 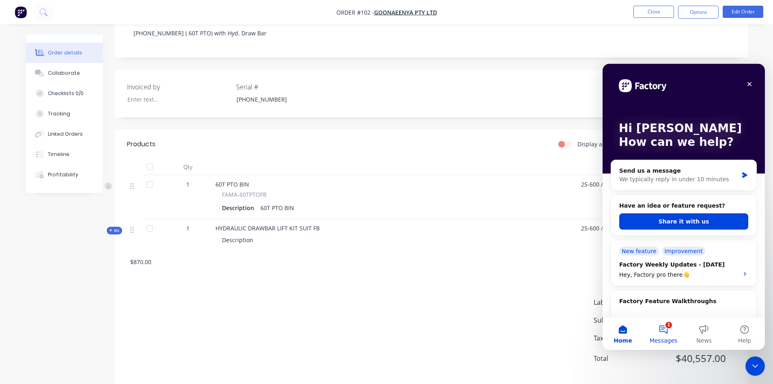 What do you see at coordinates (65, 53) in the screenshot?
I see `div: Order details` at bounding box center [65, 53].